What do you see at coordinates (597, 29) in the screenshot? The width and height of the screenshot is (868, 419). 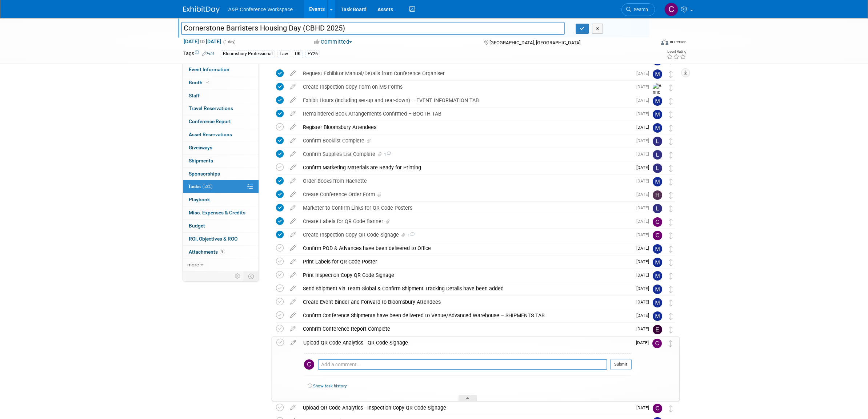 I see `button: X` at bounding box center [597, 29].